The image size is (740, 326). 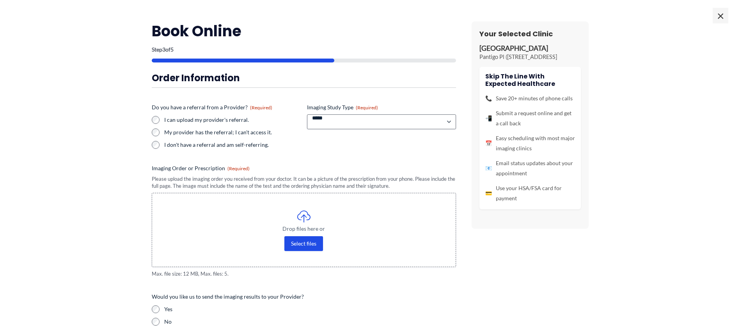 I want to click on h3: Order Information, so click(x=304, y=78).